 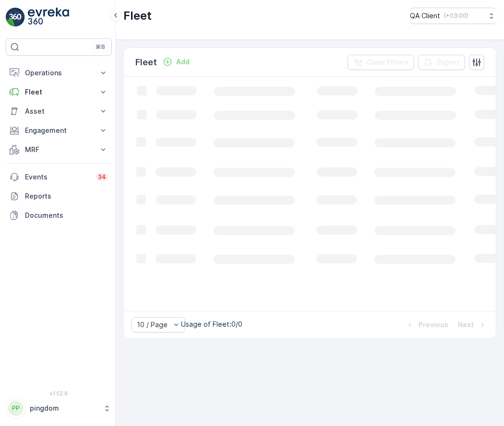 I want to click on img: logo_light-DOdMpM7g.png, so click(x=49, y=18).